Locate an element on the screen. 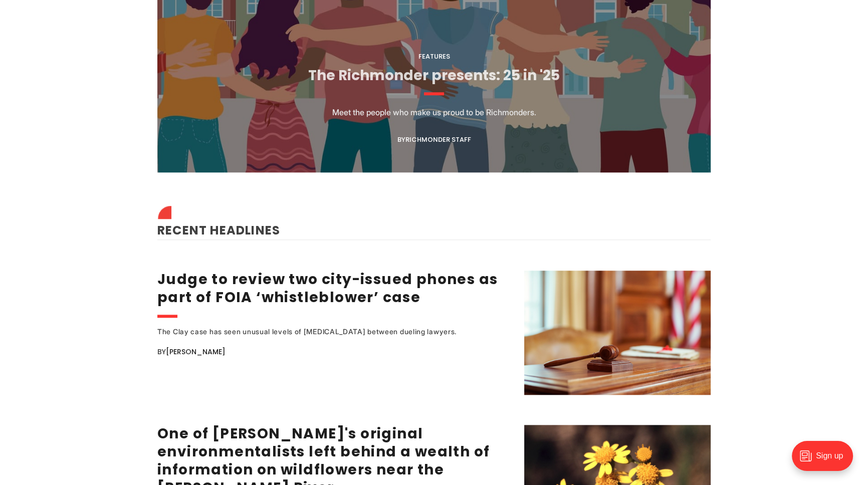 This screenshot has width=868, height=485. a: Richmonder Staff is located at coordinates (438, 139).